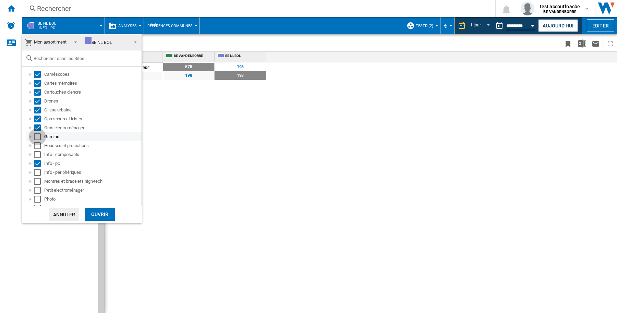 This screenshot has height=313, width=617. What do you see at coordinates (92, 119) in the screenshot?
I see `div: Gps sports et loisirs` at bounding box center [92, 119].